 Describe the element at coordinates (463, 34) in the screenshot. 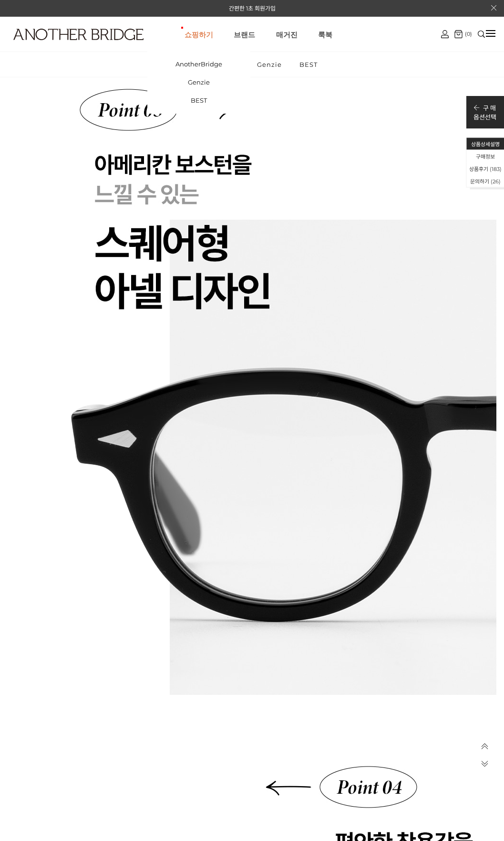

I see `a: (0)` at that location.